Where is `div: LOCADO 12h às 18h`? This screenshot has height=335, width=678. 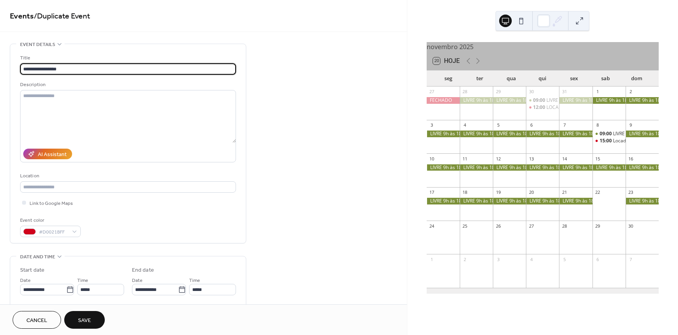 div: LOCADO 12h às 18h is located at coordinates (568, 107).